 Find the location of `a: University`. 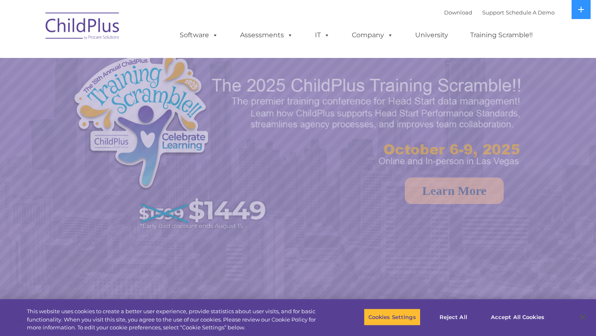

a: University is located at coordinates (432, 35).